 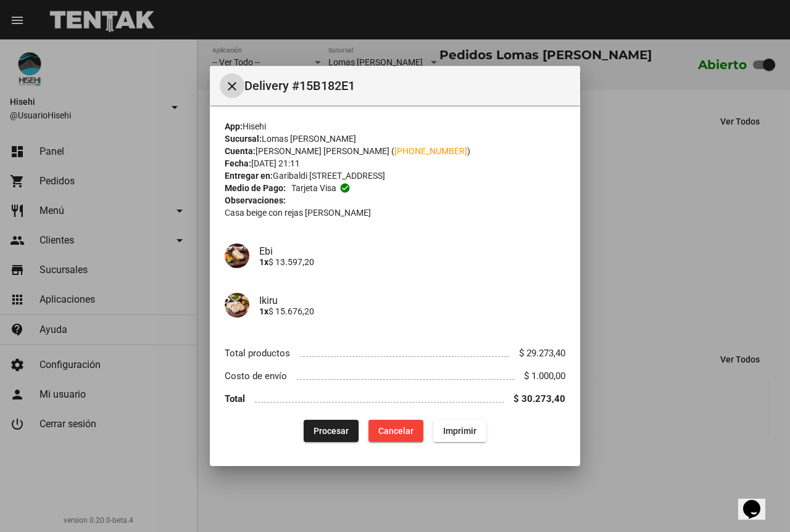 What do you see at coordinates (249, 176) in the screenshot?
I see `strong: Entregar en:` at bounding box center [249, 176].